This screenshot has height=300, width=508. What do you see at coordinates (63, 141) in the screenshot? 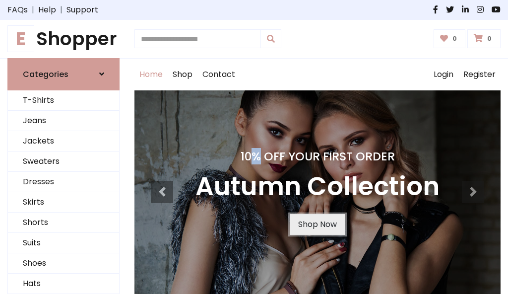
I see `a: Jackets` at bounding box center [63, 141].